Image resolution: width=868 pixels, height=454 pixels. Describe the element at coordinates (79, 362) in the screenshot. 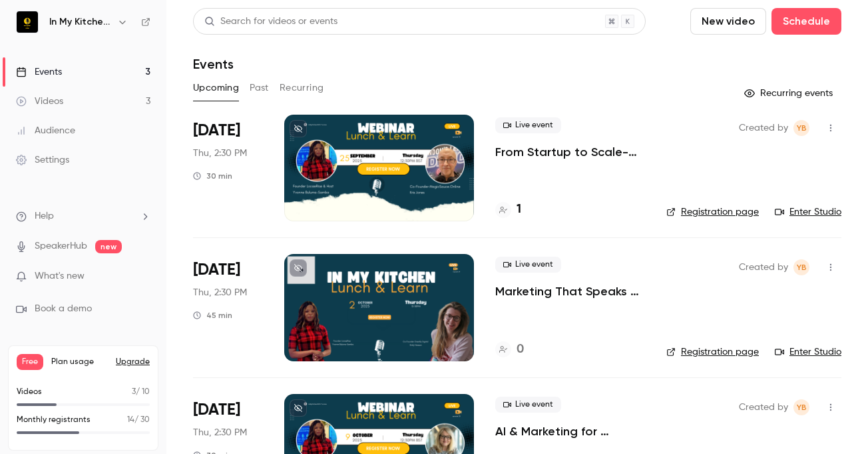

I see `span: Plan usage` at that location.